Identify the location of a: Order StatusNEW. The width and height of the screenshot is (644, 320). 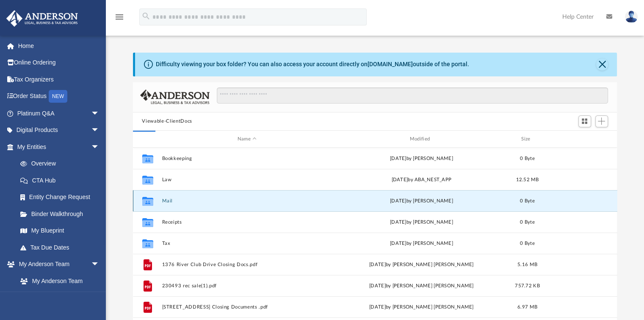
(59, 96).